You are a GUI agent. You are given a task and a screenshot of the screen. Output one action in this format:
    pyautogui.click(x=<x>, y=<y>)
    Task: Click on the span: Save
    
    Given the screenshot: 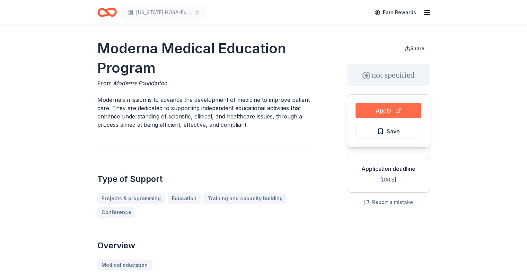 What is the action you would take?
    pyautogui.click(x=393, y=131)
    